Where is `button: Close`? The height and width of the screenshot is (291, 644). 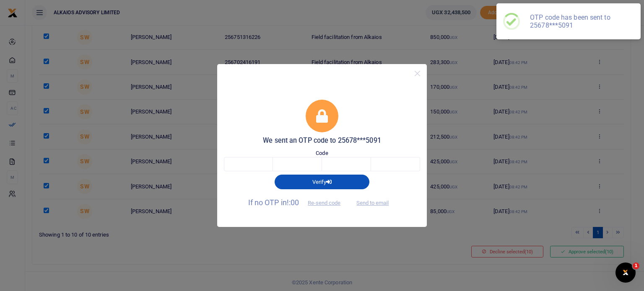
button: Close is located at coordinates (417, 73).